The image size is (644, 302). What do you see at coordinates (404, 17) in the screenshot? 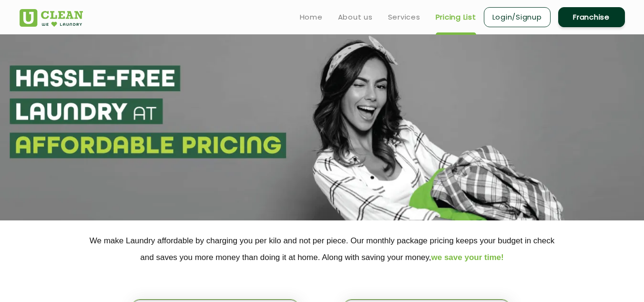
I see `a: Services` at bounding box center [404, 17].